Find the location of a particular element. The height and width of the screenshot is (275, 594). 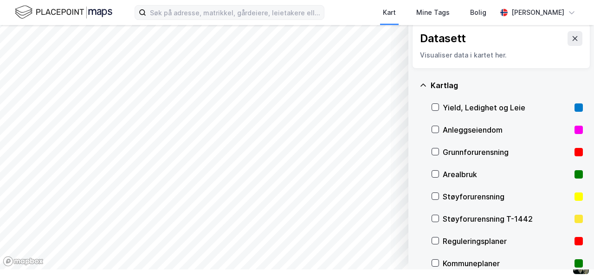

div: Anleggseiendom is located at coordinates (507, 130).